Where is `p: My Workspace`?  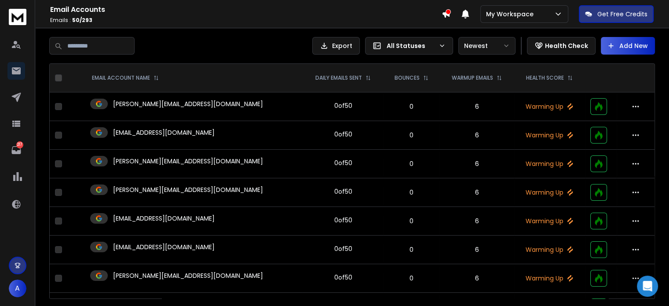 p: My Workspace is located at coordinates (511, 14).